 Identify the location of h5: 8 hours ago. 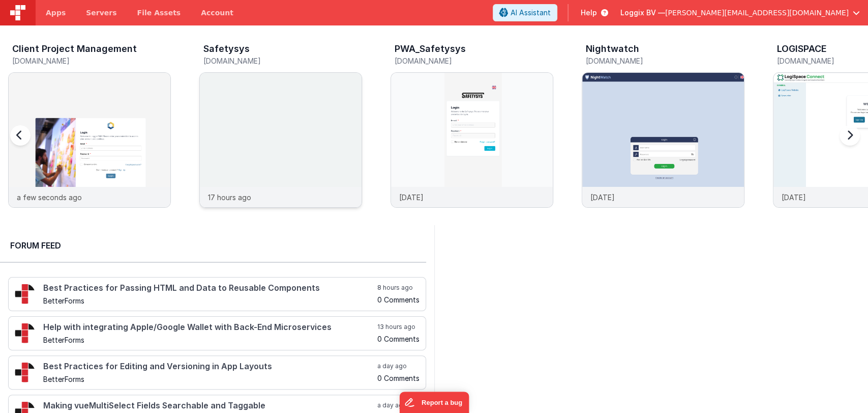
(398, 288).